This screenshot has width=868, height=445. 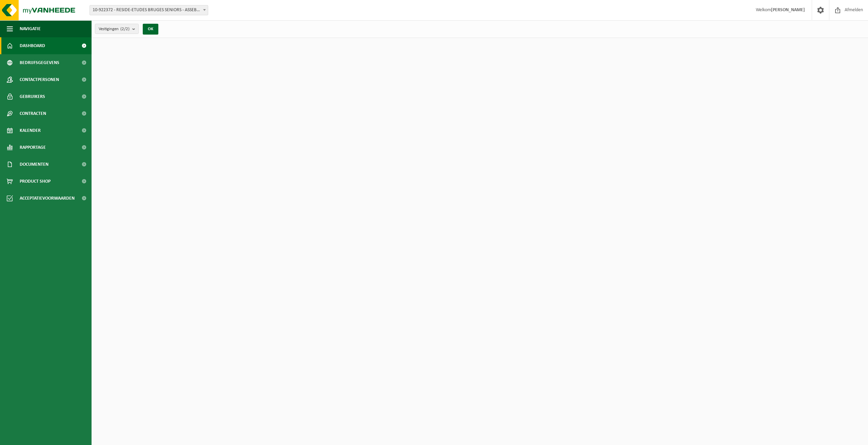 What do you see at coordinates (150, 29) in the screenshot?
I see `button: OK` at bounding box center [150, 29].